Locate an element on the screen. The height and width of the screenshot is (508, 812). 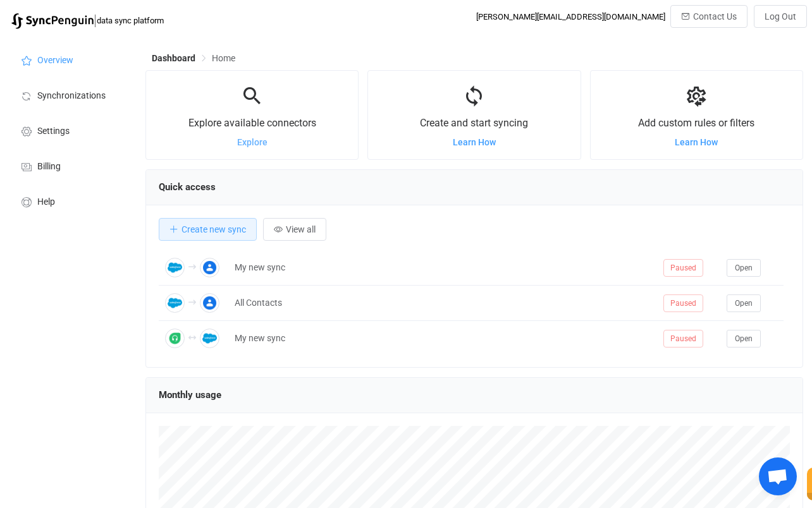
a: Billing is located at coordinates (69, 165).